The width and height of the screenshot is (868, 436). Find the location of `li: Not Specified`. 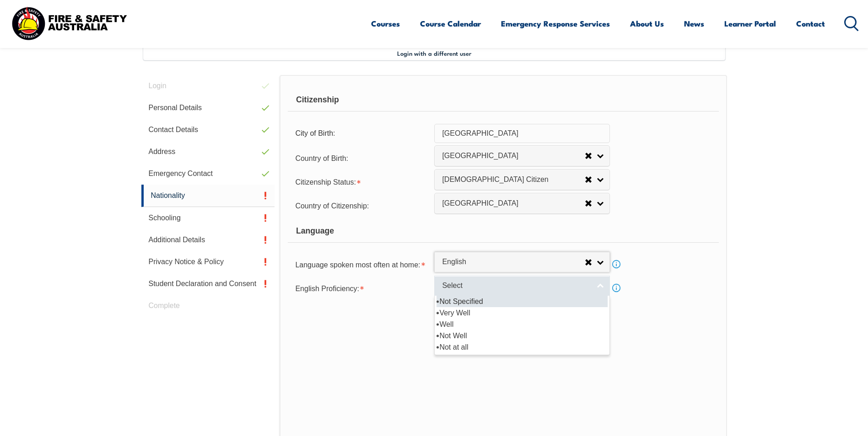

li: Not Specified is located at coordinates (522, 301).